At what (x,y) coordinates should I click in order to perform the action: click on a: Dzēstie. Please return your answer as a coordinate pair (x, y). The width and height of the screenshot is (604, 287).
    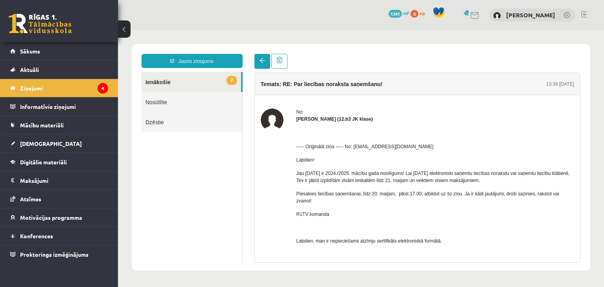
    Looking at the image, I should click on (74, 92).